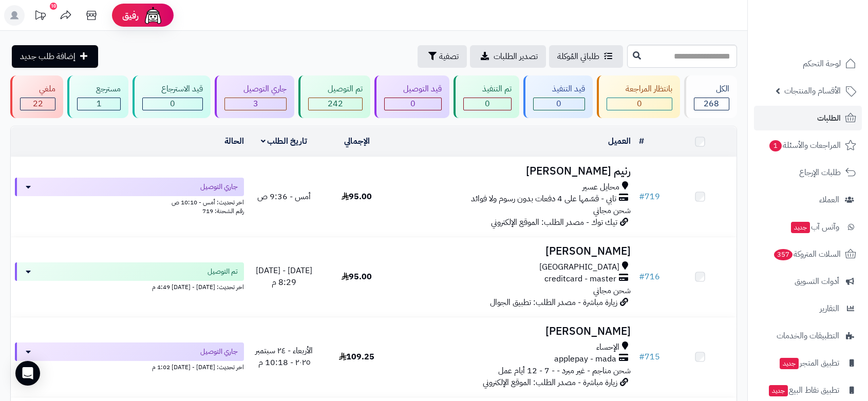 The width and height of the screenshot is (868, 401). What do you see at coordinates (223, 211) in the screenshot?
I see `span: رقم الشحنة: 719` at bounding box center [223, 211].